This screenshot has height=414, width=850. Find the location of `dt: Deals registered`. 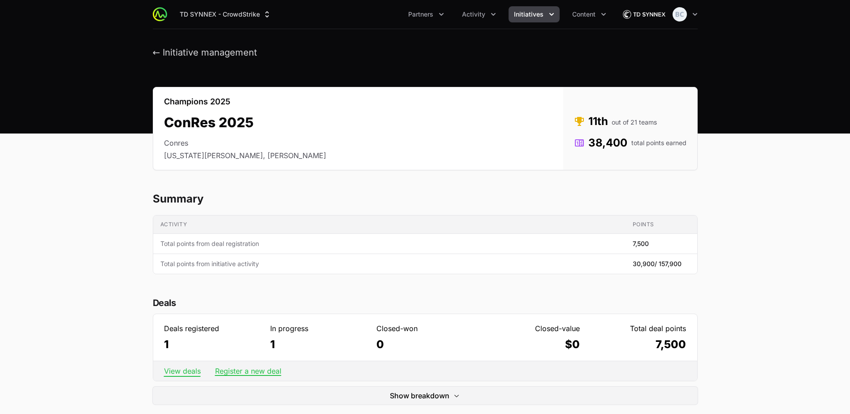

dt: Deals registered is located at coordinates (212, 329).